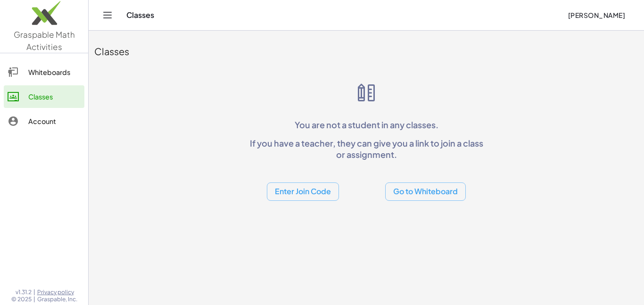 Image resolution: width=644 pixels, height=305 pixels. What do you see at coordinates (54, 121) in the screenshot?
I see `div: Account` at bounding box center [54, 121].